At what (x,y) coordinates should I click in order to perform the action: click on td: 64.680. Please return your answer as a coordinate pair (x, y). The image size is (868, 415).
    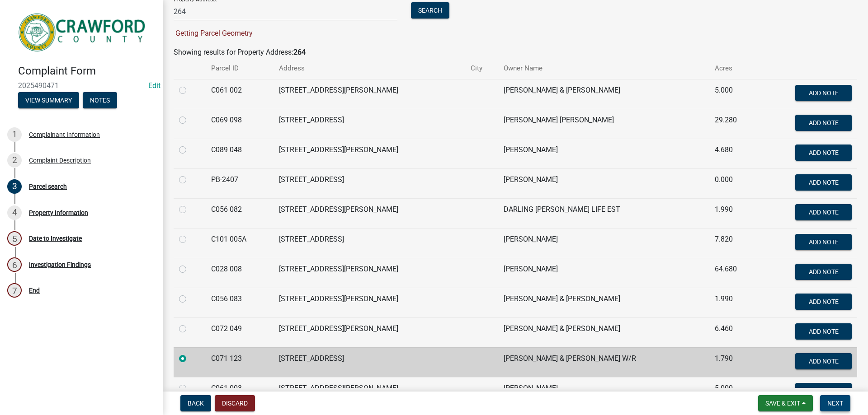
    Looking at the image, I should click on (733, 273).